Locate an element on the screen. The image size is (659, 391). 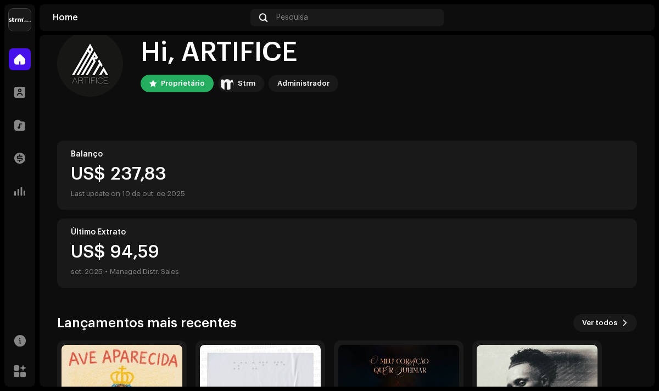
div: Proprietário is located at coordinates (183, 83).